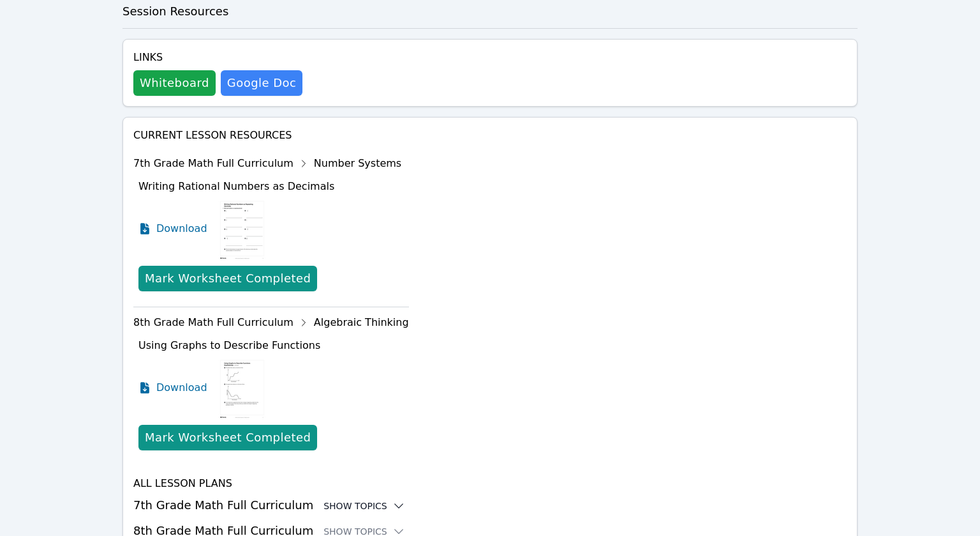 The height and width of the screenshot is (536, 980). What do you see at coordinates (364, 505) in the screenshot?
I see `button: Show Topics` at bounding box center [364, 505].